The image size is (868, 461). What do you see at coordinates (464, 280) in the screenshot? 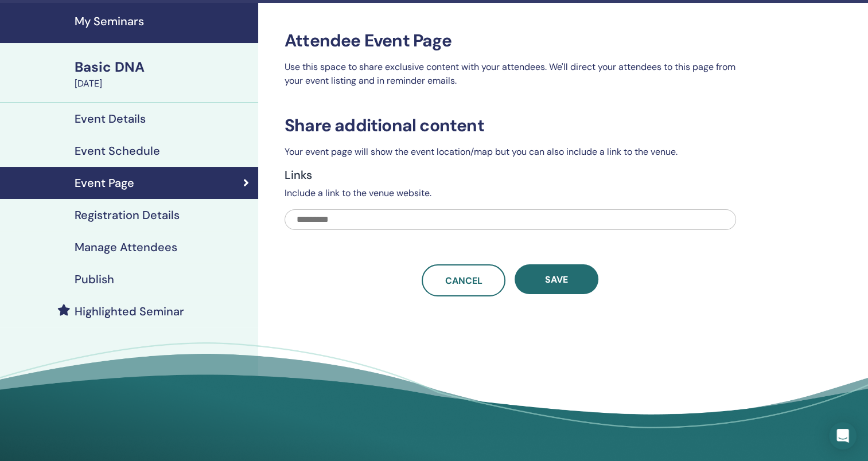
I see `span: Cancel` at bounding box center [464, 280].